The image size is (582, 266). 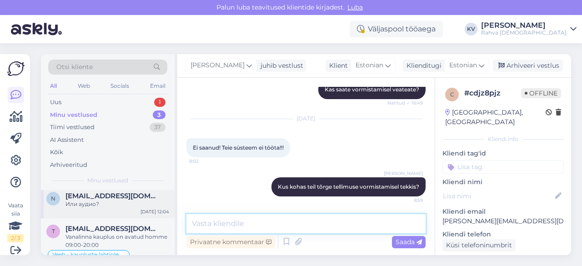 I want to click on span: Saada, so click(x=409, y=242).